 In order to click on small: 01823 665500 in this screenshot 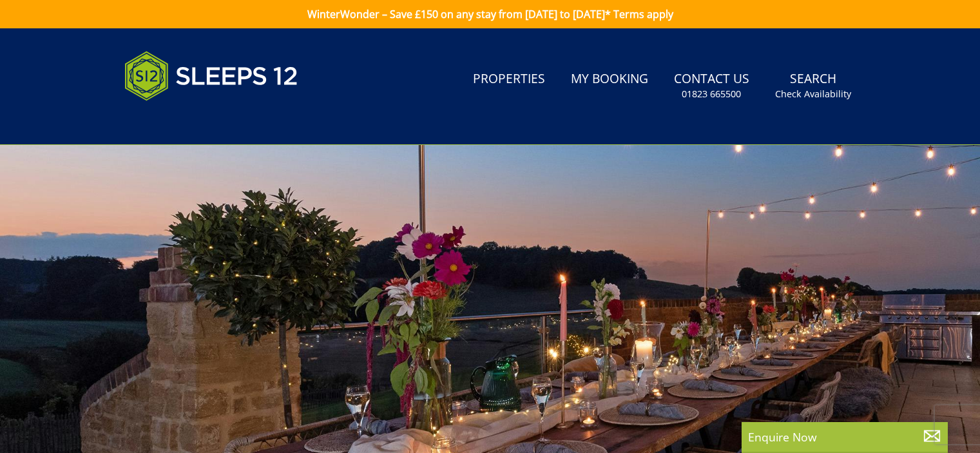, I will do `click(711, 94)`.